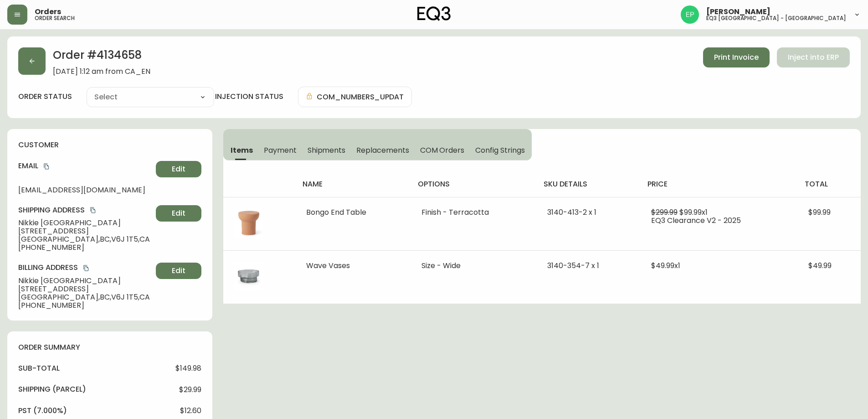 This screenshot has height=419, width=868. I want to click on span: $49.99 x 1, so click(665, 265).